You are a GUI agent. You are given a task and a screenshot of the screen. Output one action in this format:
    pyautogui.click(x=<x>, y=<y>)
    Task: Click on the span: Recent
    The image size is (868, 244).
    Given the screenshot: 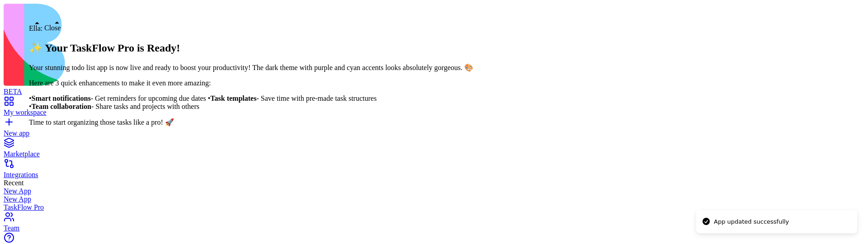 What is the action you would take?
    pyautogui.click(x=14, y=183)
    